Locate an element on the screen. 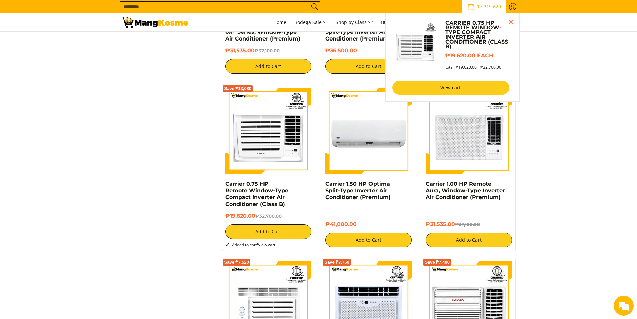 Image resolution: width=637 pixels, height=319 pixels. div: Minimize live chat window is located at coordinates (118, 11).